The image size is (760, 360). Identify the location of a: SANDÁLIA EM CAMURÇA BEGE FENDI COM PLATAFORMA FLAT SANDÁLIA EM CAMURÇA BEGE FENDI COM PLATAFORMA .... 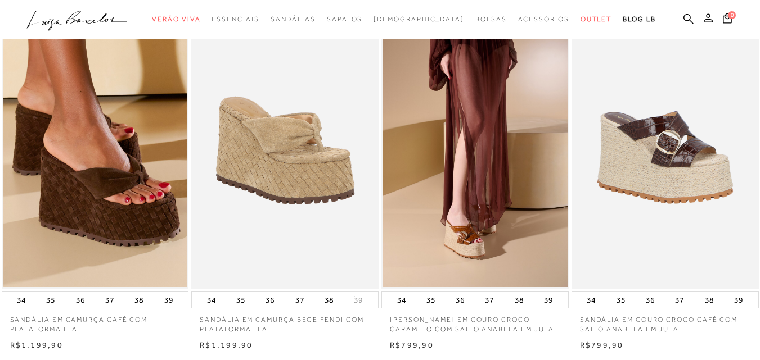
(285, 148).